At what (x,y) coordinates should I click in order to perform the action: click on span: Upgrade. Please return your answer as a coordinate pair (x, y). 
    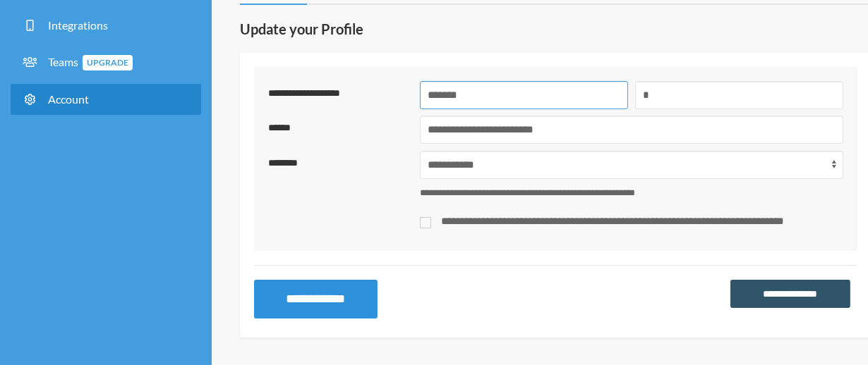
    Looking at the image, I should click on (107, 62).